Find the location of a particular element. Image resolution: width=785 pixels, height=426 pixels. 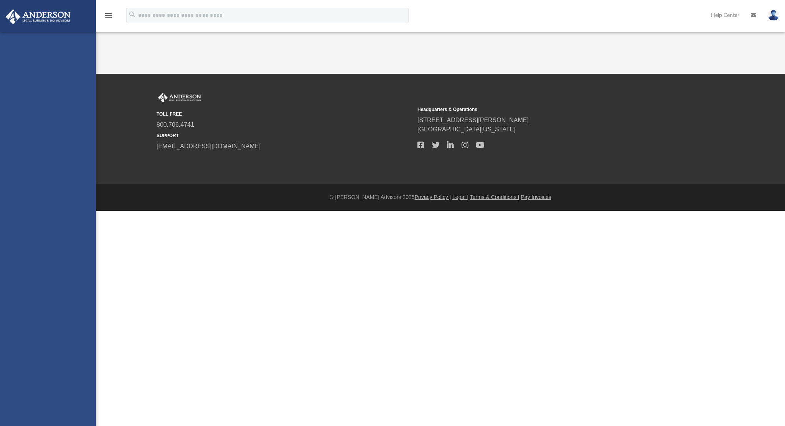

small: SUPPORT is located at coordinates (284, 136).